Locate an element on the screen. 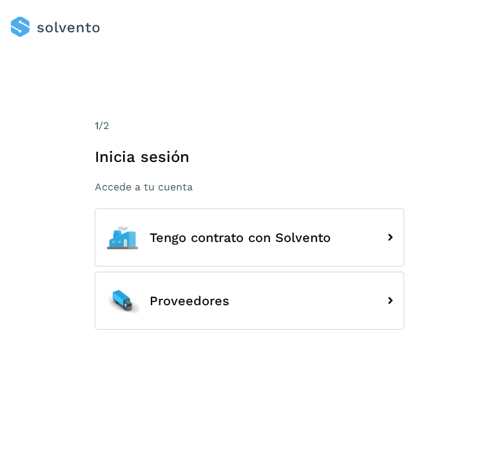 This screenshot has height=453, width=499. span: Tengo contrato con Solvento is located at coordinates (240, 237).